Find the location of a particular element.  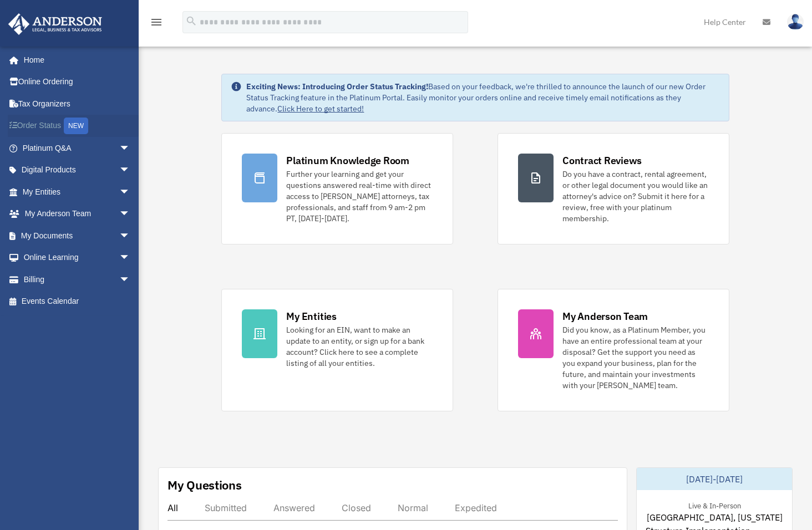

a: My Anderson Teamarrow_drop_down is located at coordinates (77, 214).